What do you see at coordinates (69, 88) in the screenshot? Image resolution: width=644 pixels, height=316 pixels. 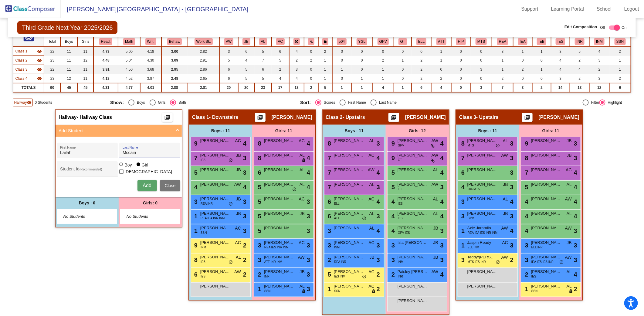 I see `td: 45` at bounding box center [69, 88].